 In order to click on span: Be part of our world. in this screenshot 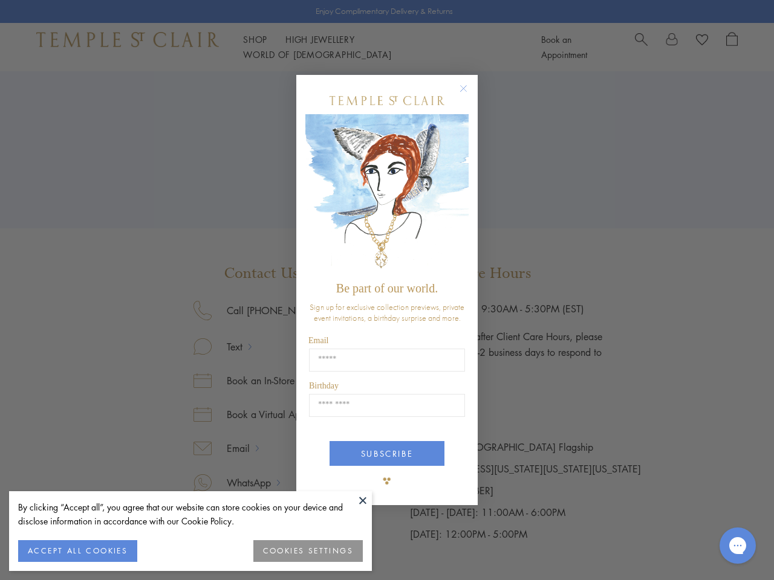, I will do `click(387, 288)`.